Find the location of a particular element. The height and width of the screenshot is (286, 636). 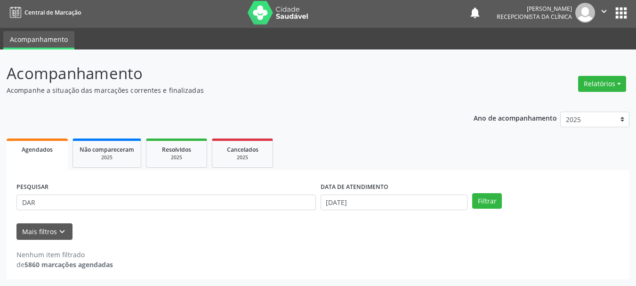

input: Selecione um intervalo is located at coordinates (394, 202).